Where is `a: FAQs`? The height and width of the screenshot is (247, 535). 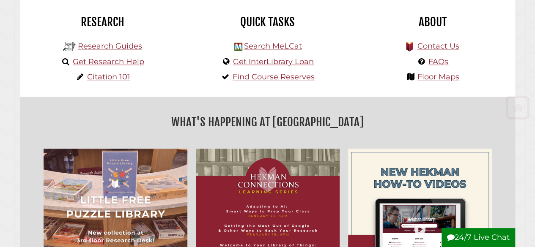
a: FAQs is located at coordinates (438, 62).